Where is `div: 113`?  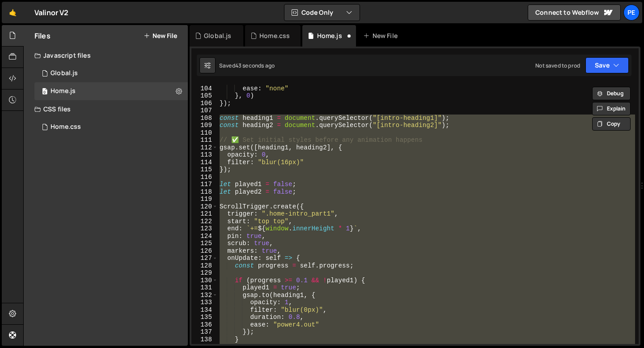 div: 113 is located at coordinates (204, 155).